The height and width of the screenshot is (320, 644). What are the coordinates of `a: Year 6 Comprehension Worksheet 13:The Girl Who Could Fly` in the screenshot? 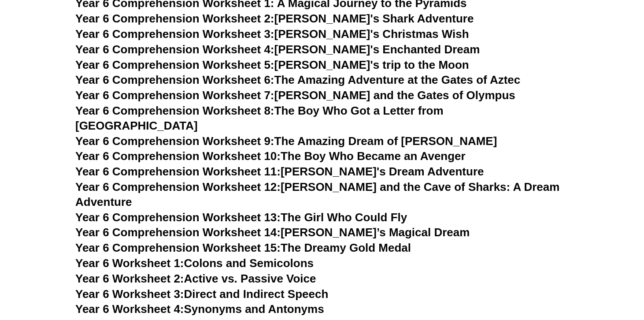 It's located at (241, 218).